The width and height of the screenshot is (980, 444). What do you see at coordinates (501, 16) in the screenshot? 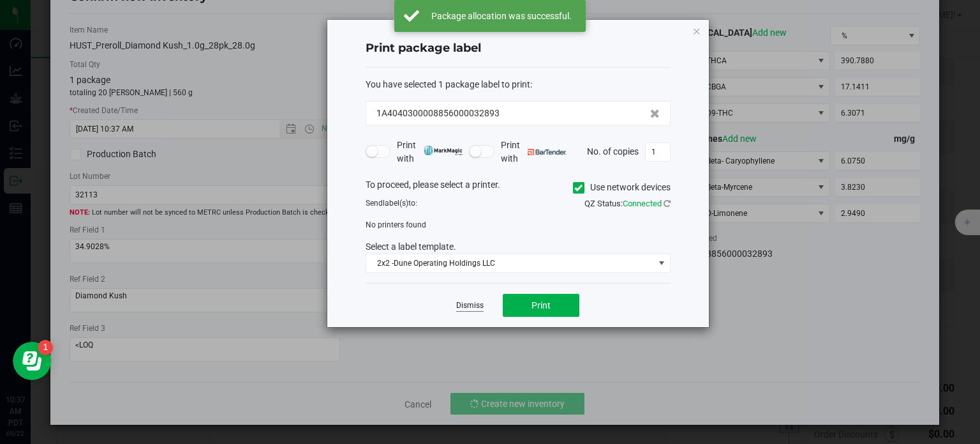
I see `div: Package allocation was successful.` at bounding box center [501, 16].